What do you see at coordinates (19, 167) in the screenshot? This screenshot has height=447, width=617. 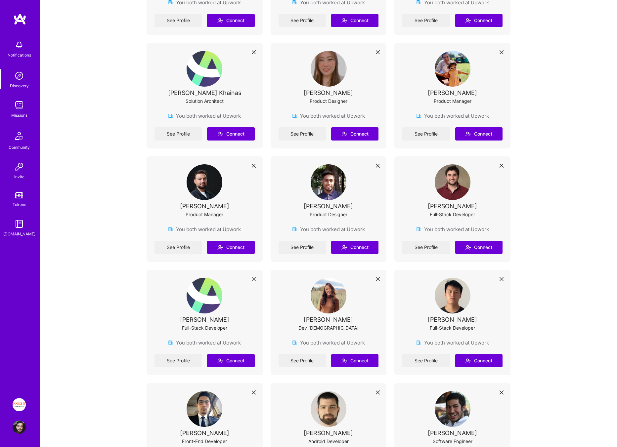 I see `img: Invite` at bounding box center [19, 167].